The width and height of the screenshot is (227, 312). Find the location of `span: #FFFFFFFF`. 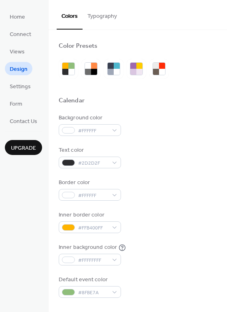

span: #FFFFFFFF is located at coordinates (93, 261).